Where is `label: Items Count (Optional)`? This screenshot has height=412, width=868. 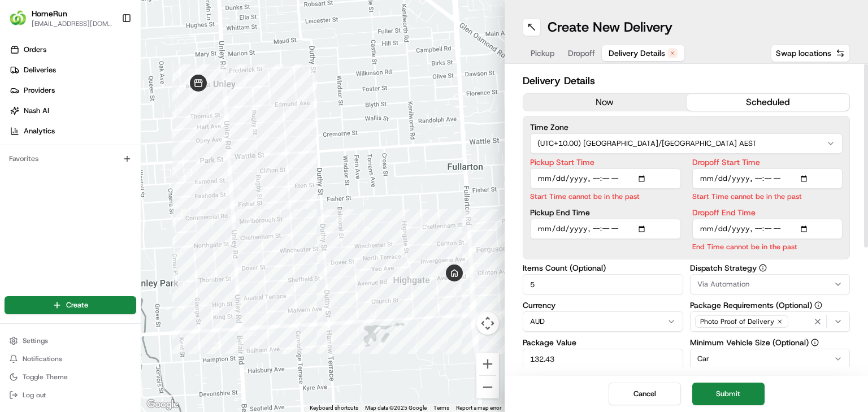 label: Items Count (Optional) is located at coordinates (603, 268).